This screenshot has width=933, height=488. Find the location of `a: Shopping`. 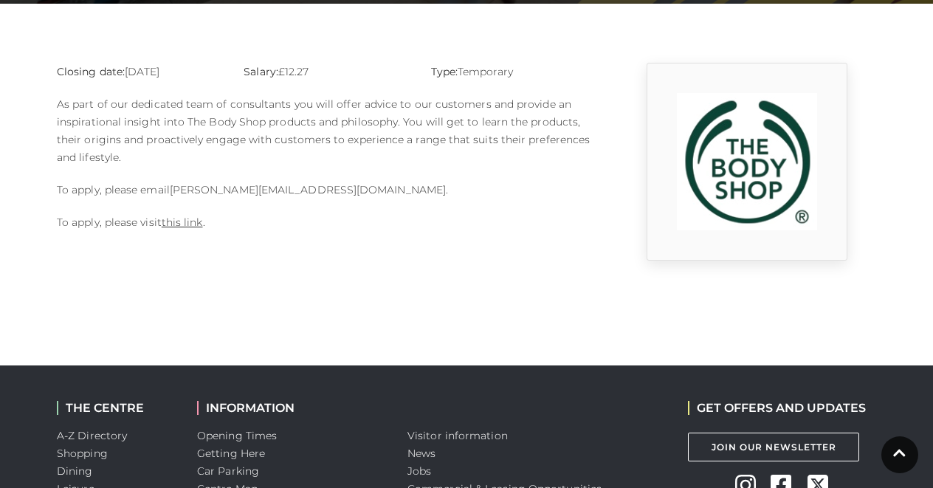

a: Shopping is located at coordinates (82, 453).